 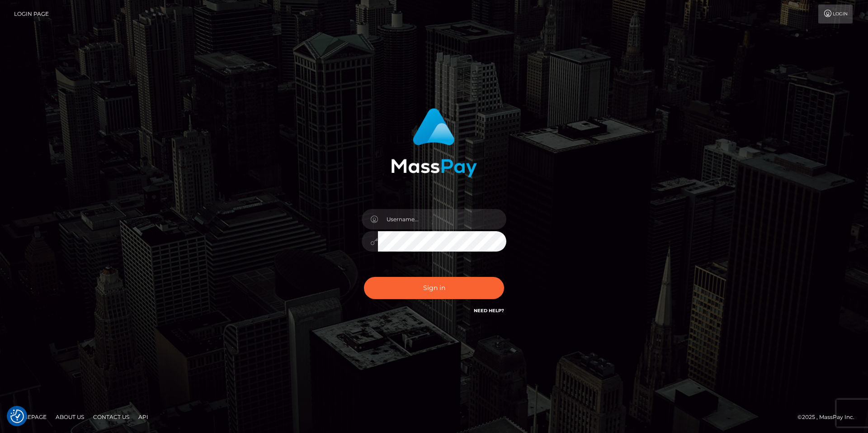 What do you see at coordinates (70, 416) in the screenshot?
I see `a: About Us` at bounding box center [70, 416].